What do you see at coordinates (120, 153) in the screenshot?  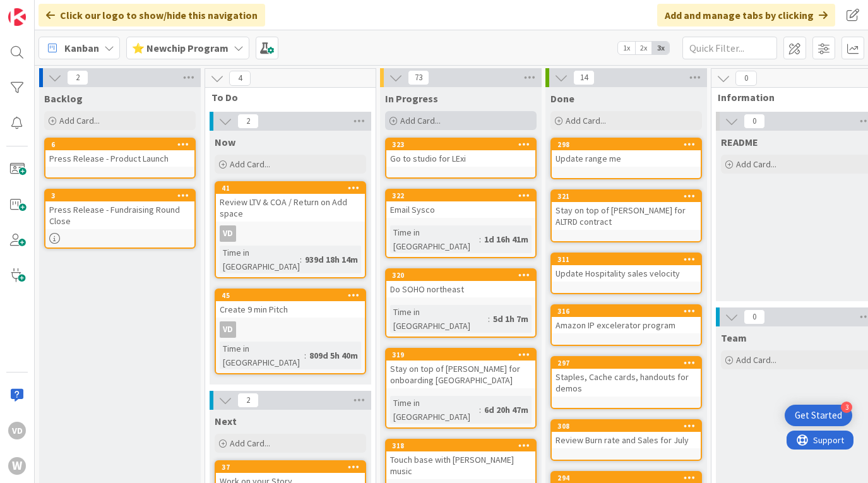 I see `div: 6Press Release - Product Launch` at bounding box center [120, 153].